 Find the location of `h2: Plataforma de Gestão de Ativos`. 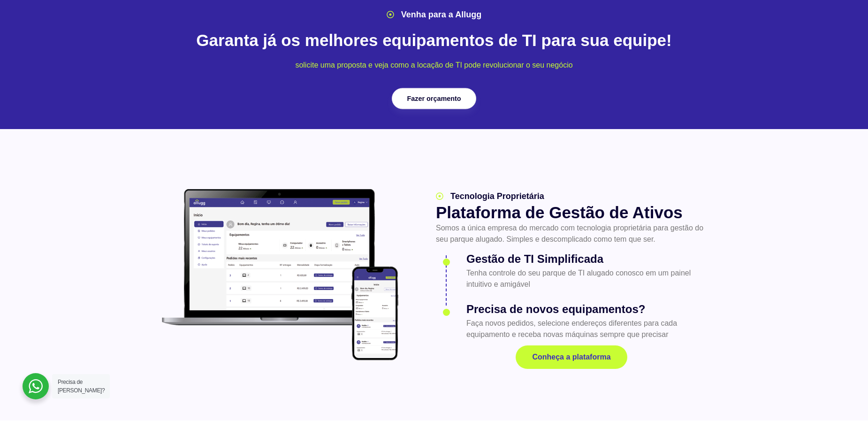

h2: Plataforma de Gestão de Ativos is located at coordinates (571, 213).